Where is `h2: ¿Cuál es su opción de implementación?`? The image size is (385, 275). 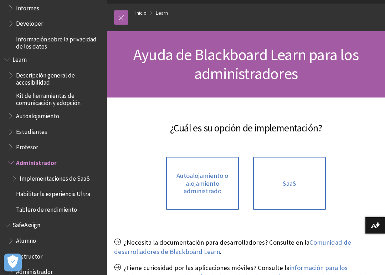
h2: ¿Cuál es su opción de implementación? is located at coordinates (246, 123).